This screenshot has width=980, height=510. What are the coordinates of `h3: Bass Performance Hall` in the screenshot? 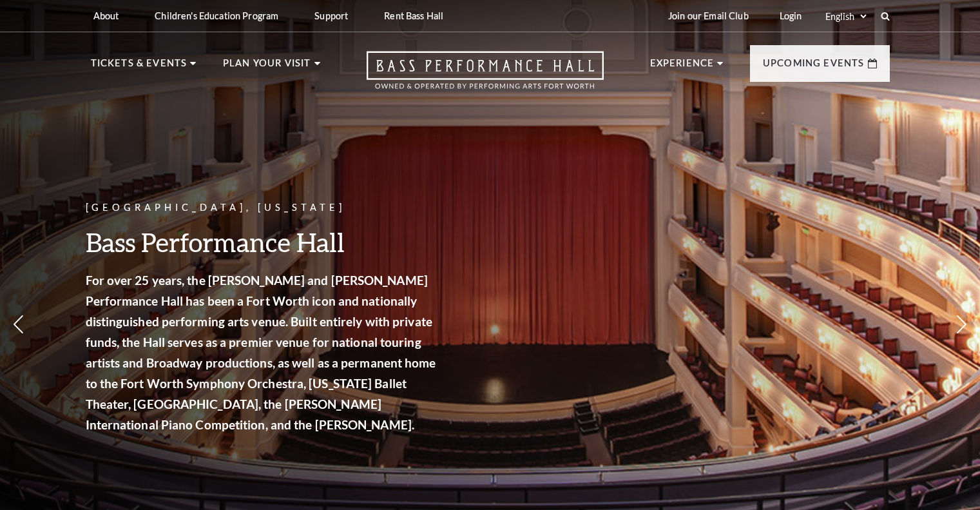 It's located at (263, 241).